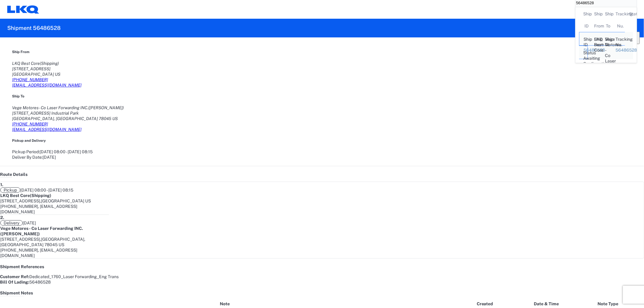 The image size is (644, 308). Describe the element at coordinates (12, 223) in the screenshot. I see `span: Delivery` at that location.